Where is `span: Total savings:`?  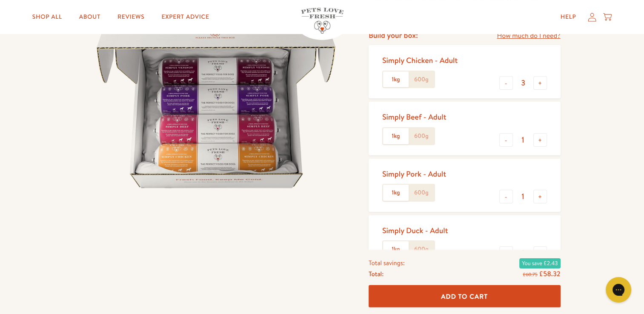
span: Total savings: is located at coordinates (387, 263).